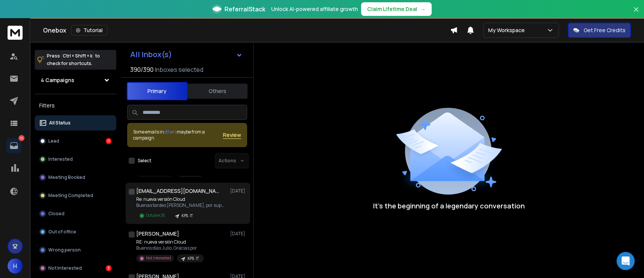  What do you see at coordinates (142, 70) in the screenshot?
I see `span: 390 / 390` at bounding box center [142, 70].